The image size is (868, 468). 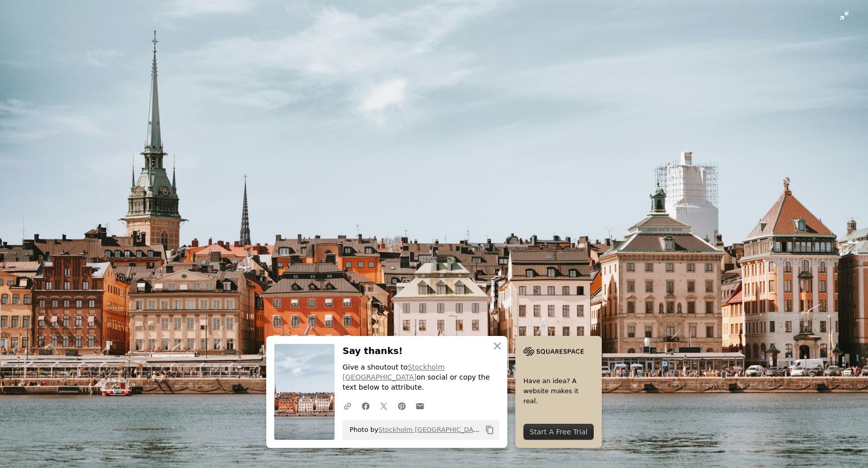 What do you see at coordinates (558, 392) in the screenshot?
I see `a: Have an idea? A website makes it real.Start A Free Trial` at bounding box center [558, 392].